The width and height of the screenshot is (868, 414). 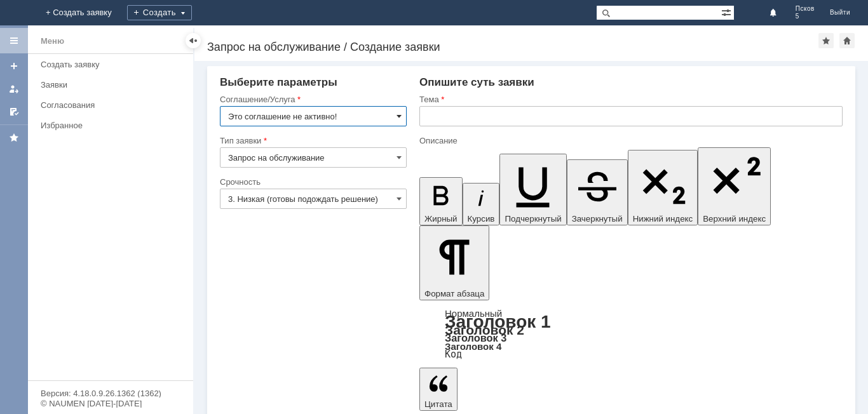 What do you see at coordinates (113, 85) in the screenshot?
I see `div: Заявки` at bounding box center [113, 85].